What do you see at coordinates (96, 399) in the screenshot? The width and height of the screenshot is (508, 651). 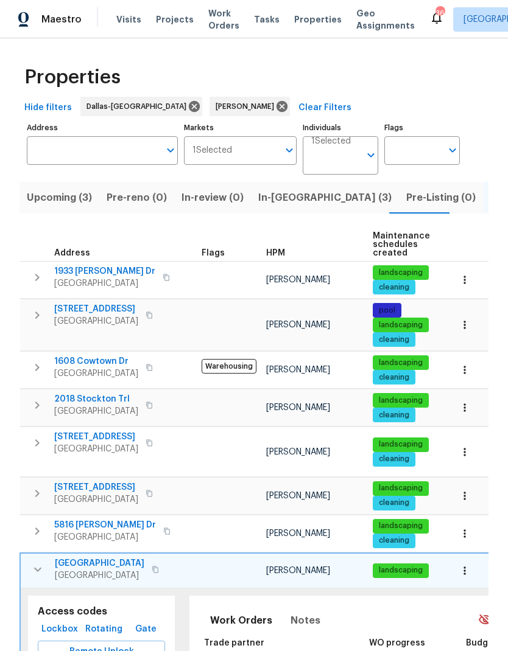 I see `span: 2018 Stockton Trl` at bounding box center [96, 399].